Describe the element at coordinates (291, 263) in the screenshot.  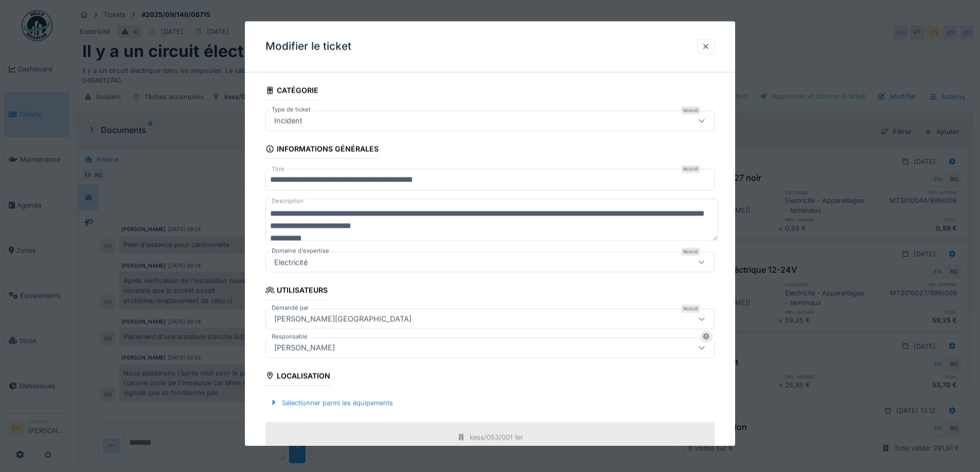
I see `div: Electricité` at that location.